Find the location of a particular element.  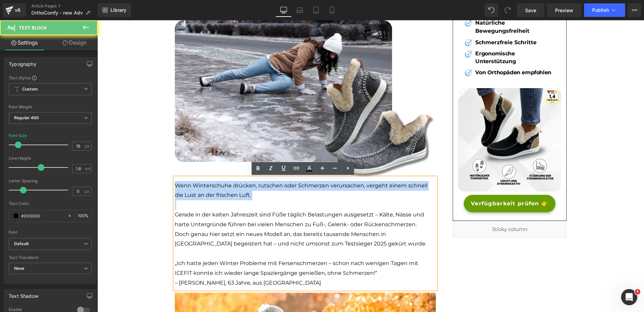

span: Save is located at coordinates (531, 10).